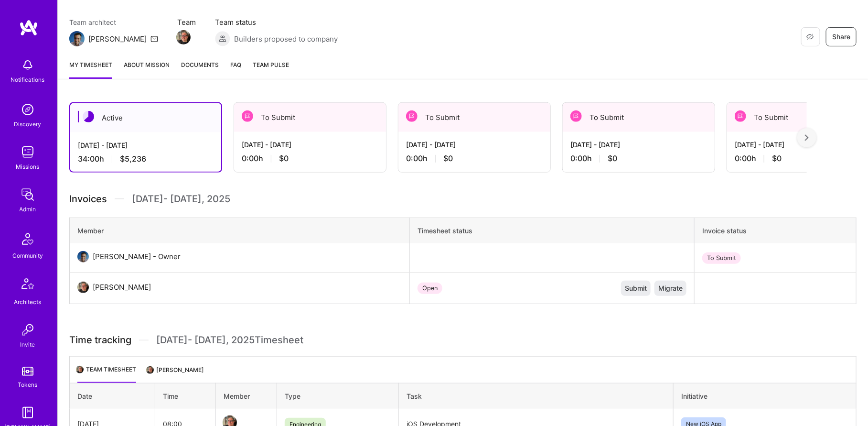 This screenshot has width=868, height=426. What do you see at coordinates (236, 69) in the screenshot?
I see `a: FAQ` at bounding box center [236, 69].